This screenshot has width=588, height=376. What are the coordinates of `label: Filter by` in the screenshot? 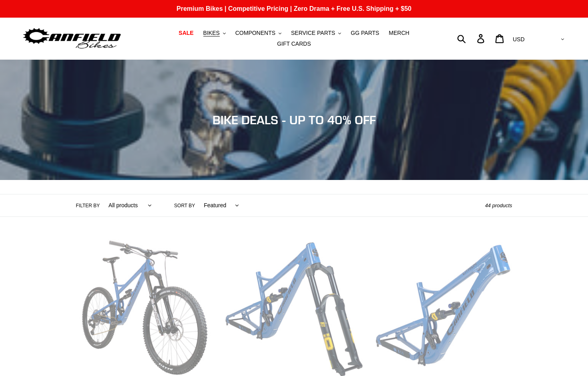 It's located at (88, 205).